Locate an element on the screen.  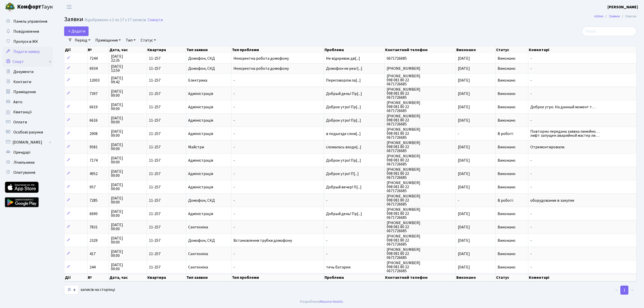
div: Відображено з 1 по 17 з 17 записів. is located at coordinates (115, 20).